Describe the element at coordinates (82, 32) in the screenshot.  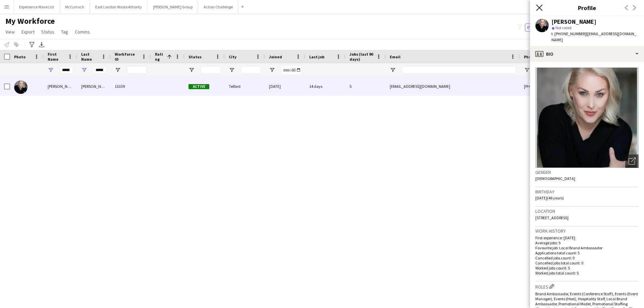
I see `a: Comms` at that location.